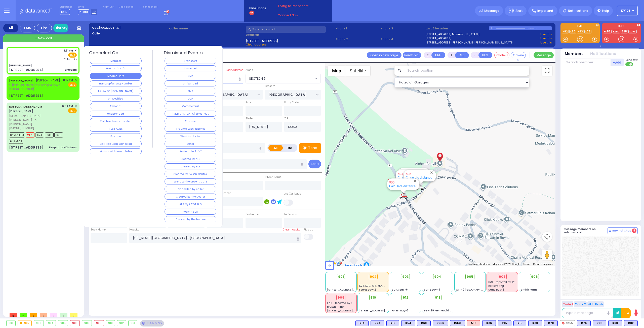 This screenshot has height=328, width=644. Describe the element at coordinates (286, 119) in the screenshot. I see `label: ZIP` at that location.